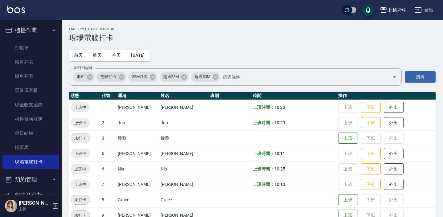 The width and height of the screenshot is (443, 217). Describe the element at coordinates (368, 10) in the screenshot. I see `button: save` at that location.